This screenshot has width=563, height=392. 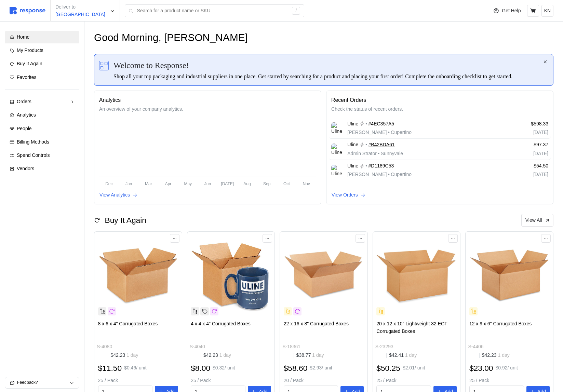 What do you see at coordinates (43, 382) in the screenshot?
I see `p: Feedback?` at bounding box center [43, 382].